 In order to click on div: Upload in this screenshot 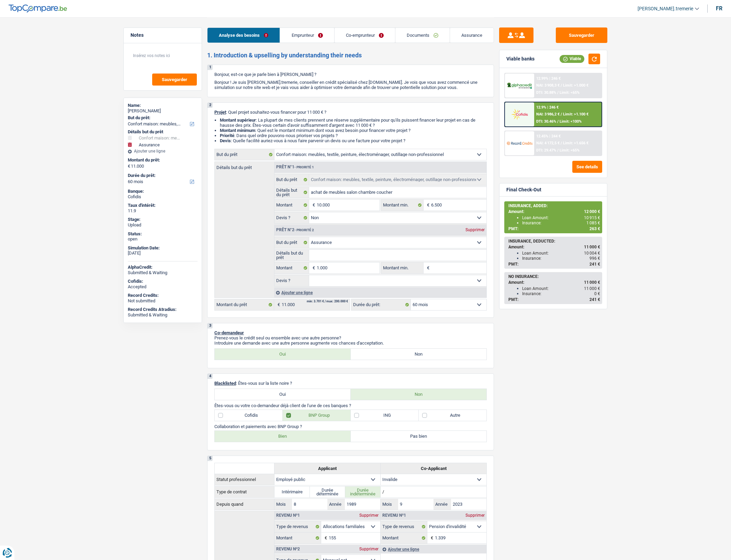, I will do `click(163, 225)`.